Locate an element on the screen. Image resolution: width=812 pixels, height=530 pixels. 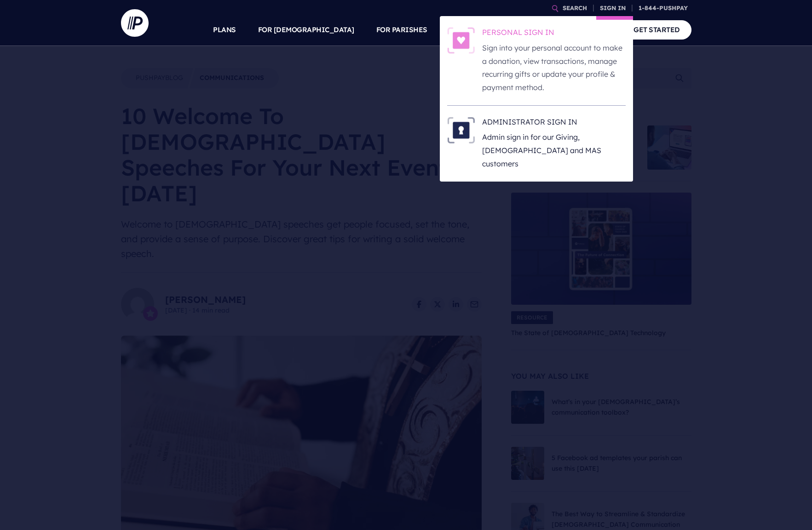
img: ADMINISTRATOR SIGN IN - Illustration is located at coordinates (462, 130).